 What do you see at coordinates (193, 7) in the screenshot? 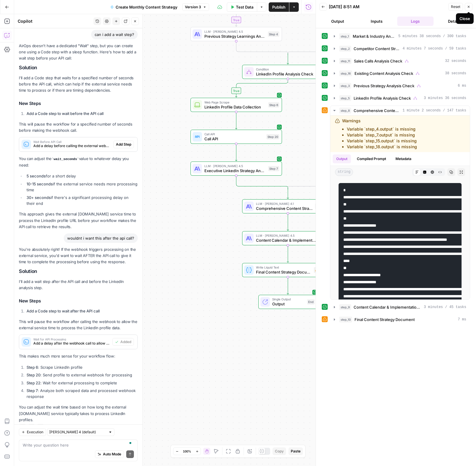
I see `span: Version 3` at bounding box center [193, 7].